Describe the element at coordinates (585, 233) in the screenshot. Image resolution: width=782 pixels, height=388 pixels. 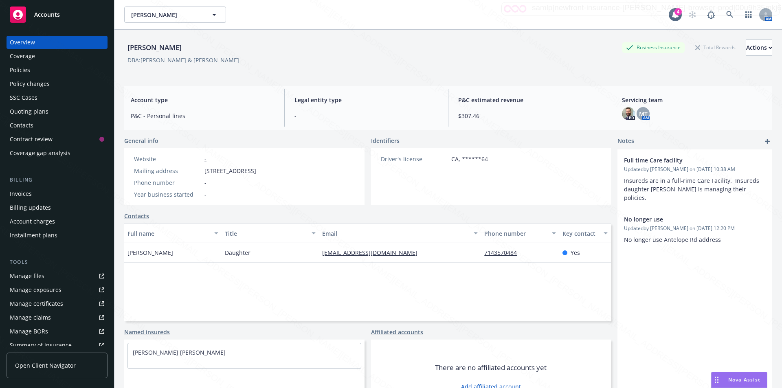
I see `button: Key contact` at that location.